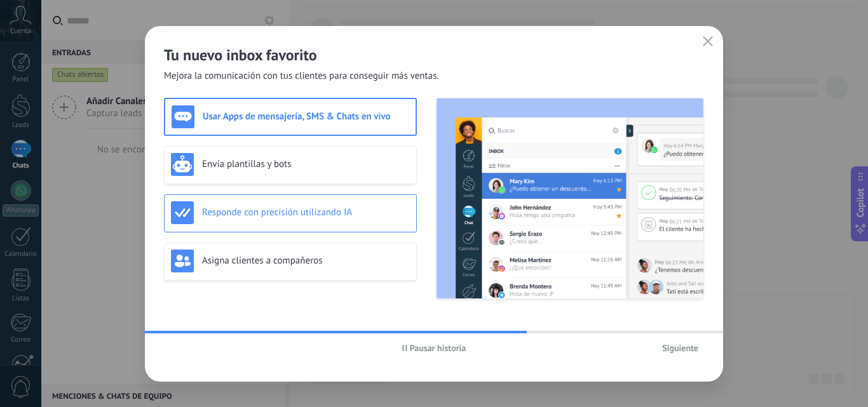 The image size is (868, 407). What do you see at coordinates (301, 76) in the screenshot?
I see `span: Mejora la comunicación con tus clientes para conseguir más ventas.` at bounding box center [301, 76].